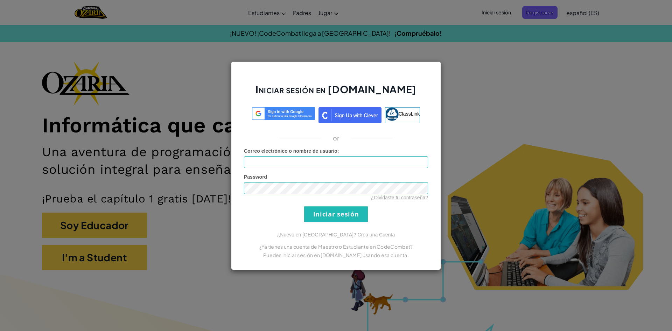 The height and width of the screenshot is (331, 672). I want to click on span: Password, so click(256, 177).